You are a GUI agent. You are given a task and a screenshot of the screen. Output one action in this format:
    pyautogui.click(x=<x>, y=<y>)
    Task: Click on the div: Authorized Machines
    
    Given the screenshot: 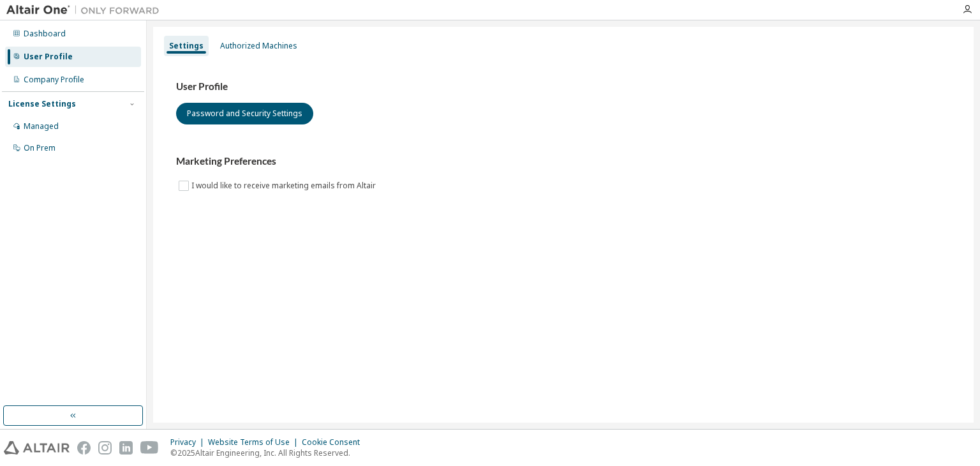 What is the action you would take?
    pyautogui.click(x=259, y=46)
    